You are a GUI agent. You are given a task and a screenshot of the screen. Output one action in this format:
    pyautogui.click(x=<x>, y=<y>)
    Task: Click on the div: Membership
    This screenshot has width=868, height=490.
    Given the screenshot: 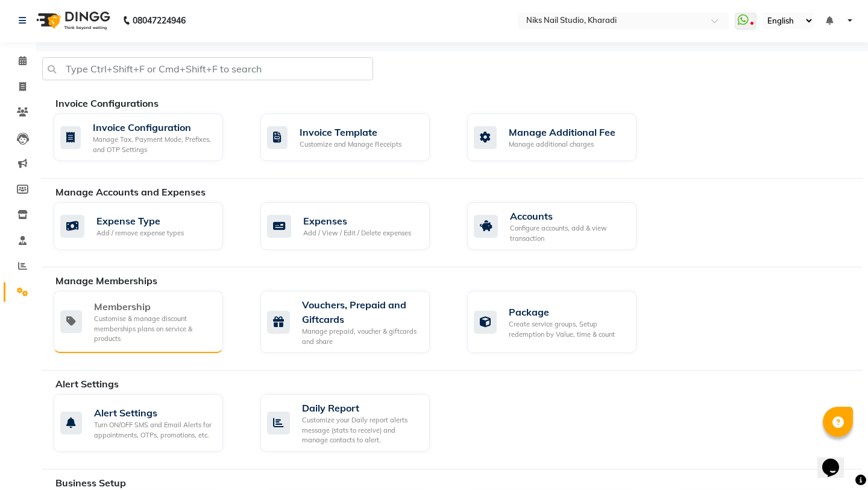 What is the action you would take?
    pyautogui.click(x=154, y=306)
    